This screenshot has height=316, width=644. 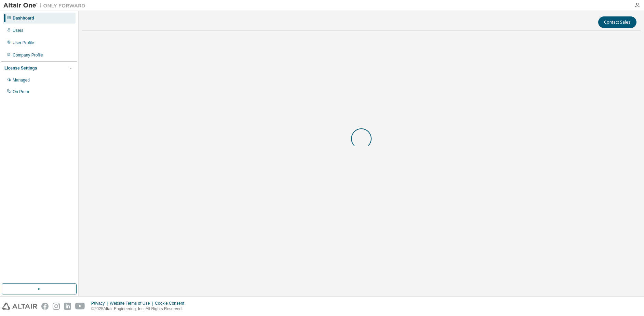 I want to click on img: altair_logo.svg, so click(x=20, y=306).